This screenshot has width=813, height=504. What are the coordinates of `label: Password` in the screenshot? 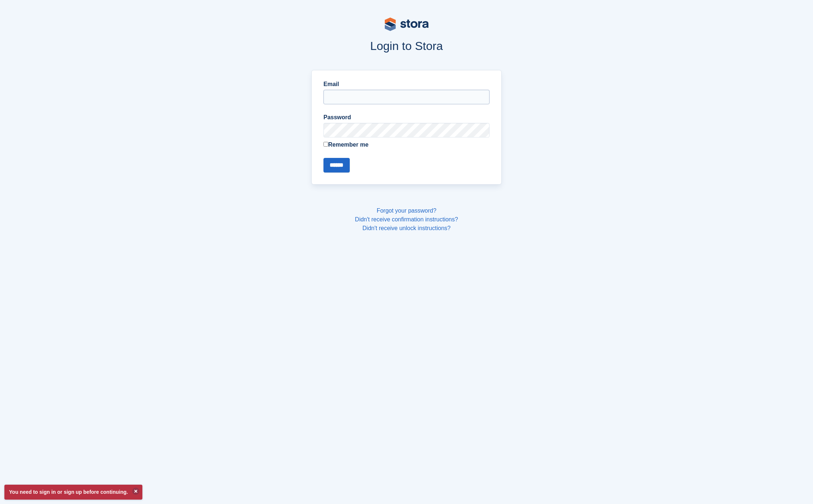 It's located at (406, 118).